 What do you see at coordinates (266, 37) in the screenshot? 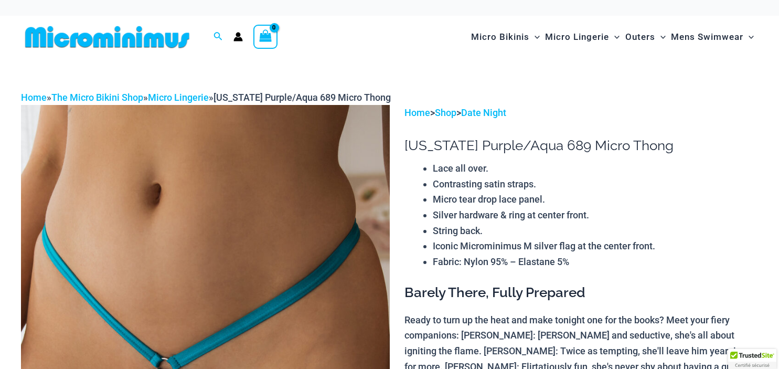
I see `a: View Shopping Cart, empty` at bounding box center [266, 37].